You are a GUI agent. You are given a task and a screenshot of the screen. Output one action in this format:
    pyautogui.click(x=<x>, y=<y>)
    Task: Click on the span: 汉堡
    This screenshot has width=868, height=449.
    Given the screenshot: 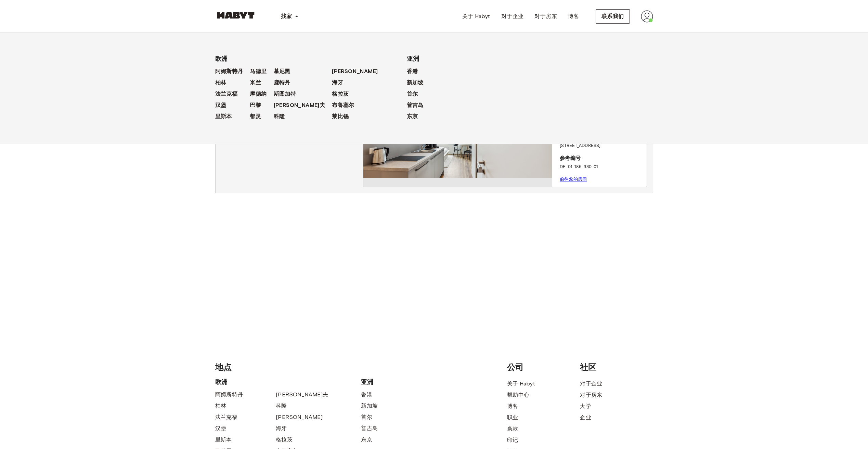 What is the action you would take?
    pyautogui.click(x=221, y=105)
    